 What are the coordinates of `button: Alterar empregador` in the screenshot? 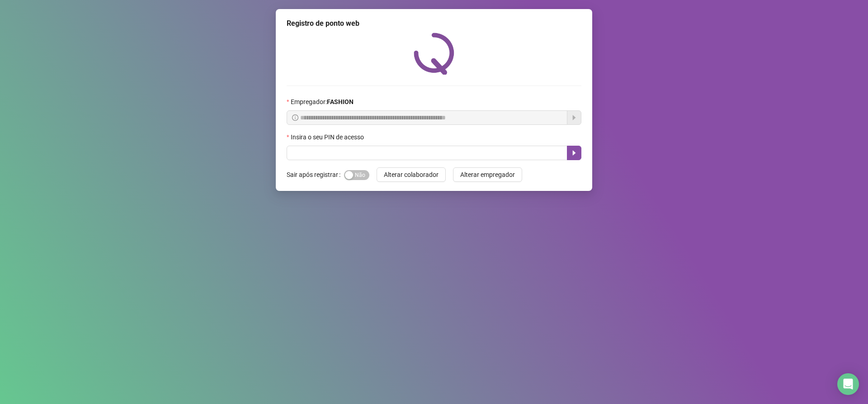 It's located at (487, 175).